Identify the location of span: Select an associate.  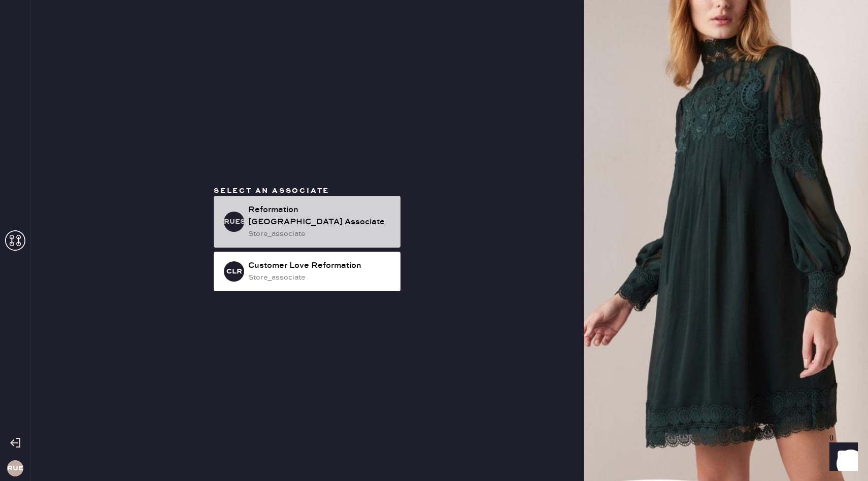
(271, 191).